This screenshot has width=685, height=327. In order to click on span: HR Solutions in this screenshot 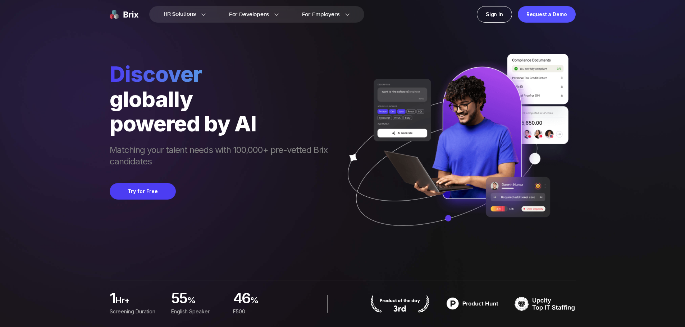, I will do `click(180, 14)`.